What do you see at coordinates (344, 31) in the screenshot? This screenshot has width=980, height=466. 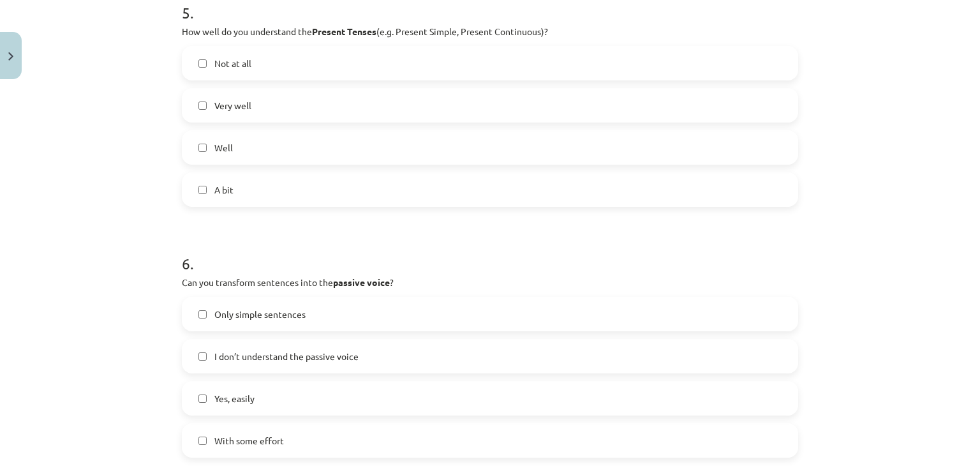 I see `strong: Present Tenses` at bounding box center [344, 31].